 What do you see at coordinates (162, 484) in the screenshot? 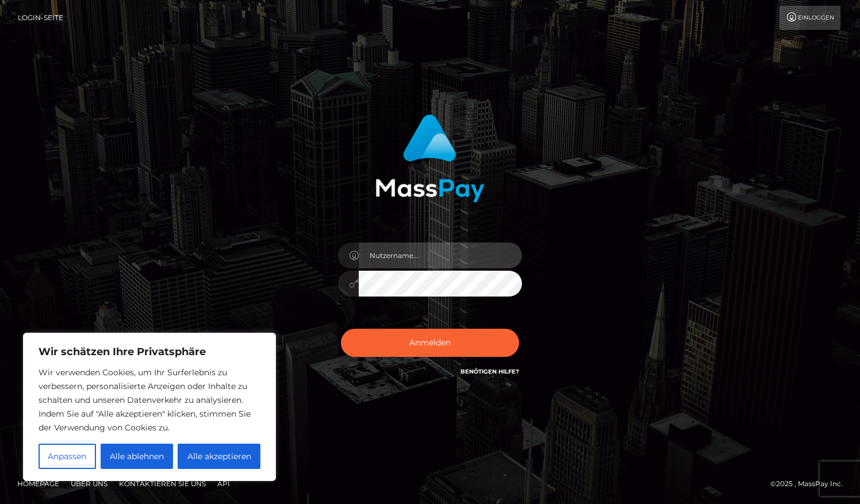
I see `a: Kontaktieren Sie uns` at bounding box center [162, 484].